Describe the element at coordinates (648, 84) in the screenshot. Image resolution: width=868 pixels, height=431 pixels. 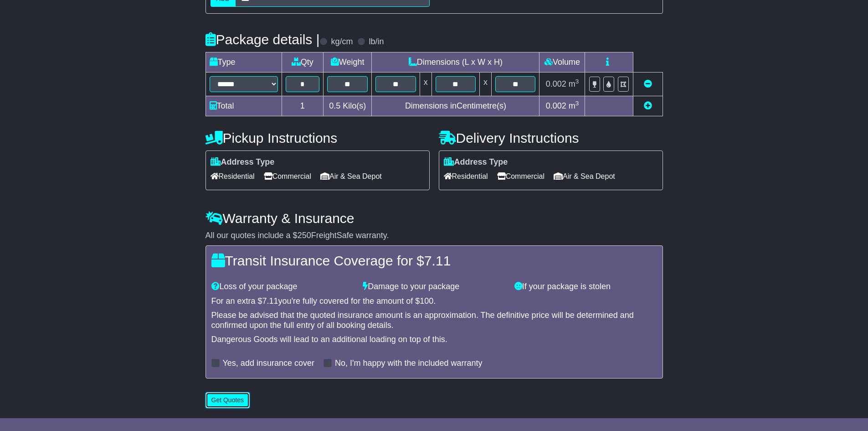
I see `a: Remove this item` at that location.